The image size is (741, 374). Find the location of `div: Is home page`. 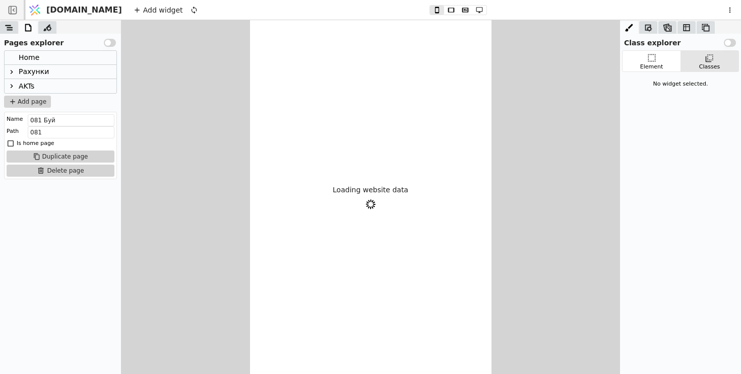

div: Is home page is located at coordinates (35, 144).